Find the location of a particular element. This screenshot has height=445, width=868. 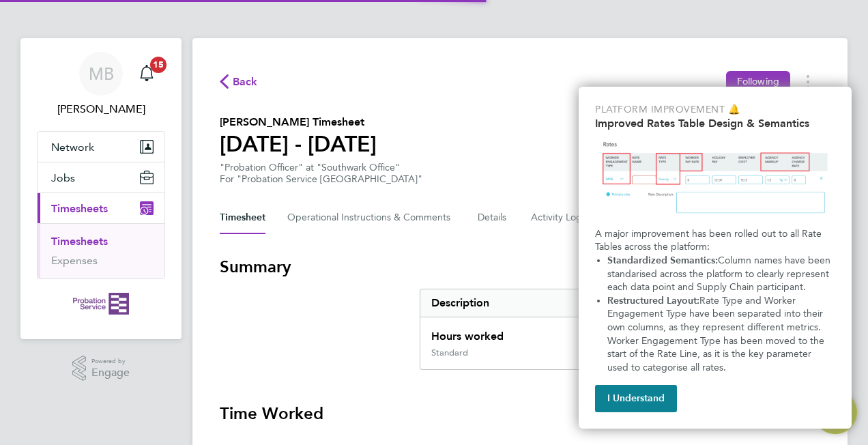

button: Operational Instructions & Comments is located at coordinates (371, 218).